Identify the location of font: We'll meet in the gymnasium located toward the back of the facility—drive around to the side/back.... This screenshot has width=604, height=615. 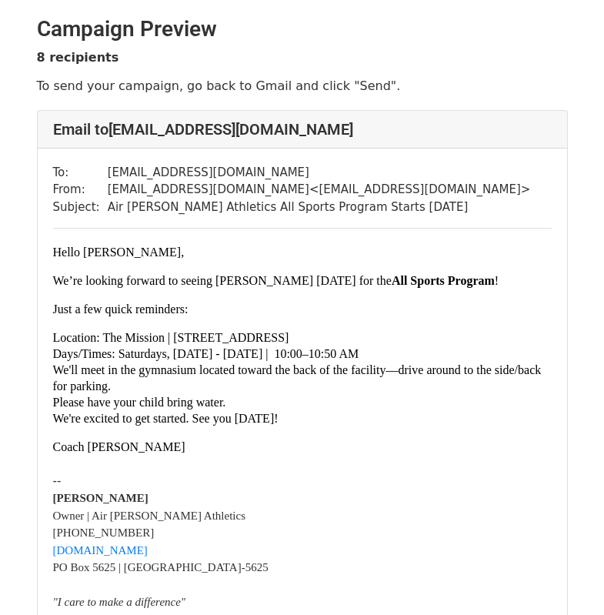
(297, 378).